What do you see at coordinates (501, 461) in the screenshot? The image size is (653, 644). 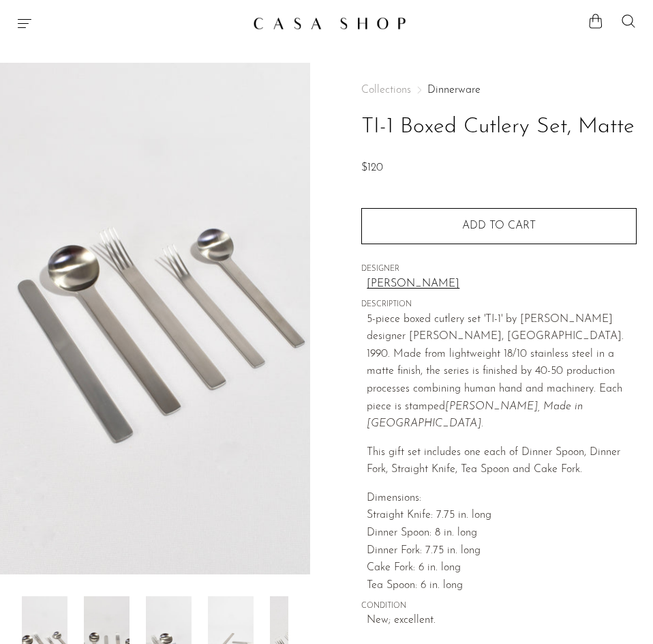 I see `p: This gift set includes one each of Dinner Spoon, Dinner Fork, Straight Knife, Tea Spoon and Cake ...` at bounding box center [501, 461].